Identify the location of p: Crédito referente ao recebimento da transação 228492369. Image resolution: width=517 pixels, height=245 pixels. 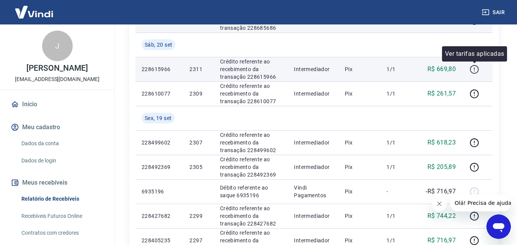
(251, 167).